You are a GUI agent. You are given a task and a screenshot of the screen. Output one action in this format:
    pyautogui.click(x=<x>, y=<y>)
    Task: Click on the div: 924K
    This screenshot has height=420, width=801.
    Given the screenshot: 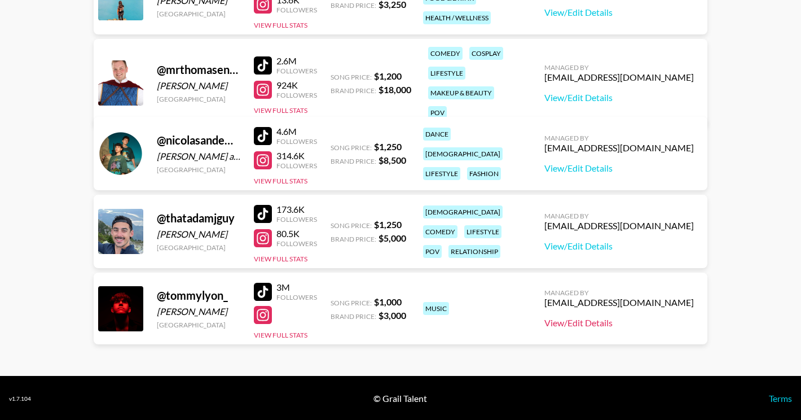 What is the action you would take?
    pyautogui.click(x=297, y=85)
    